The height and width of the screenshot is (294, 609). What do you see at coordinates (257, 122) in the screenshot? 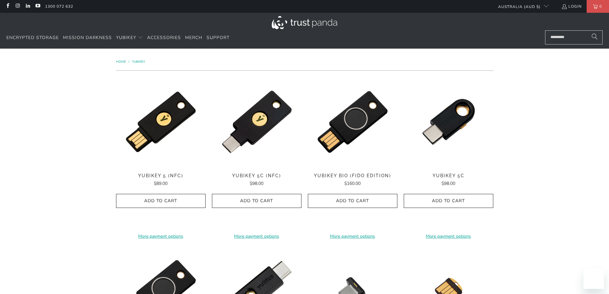
I see `a: YubiKey 5C (NFC) - Trust Panda YubiKey 5C (NFC) - Trust Panda` at bounding box center [257, 122].